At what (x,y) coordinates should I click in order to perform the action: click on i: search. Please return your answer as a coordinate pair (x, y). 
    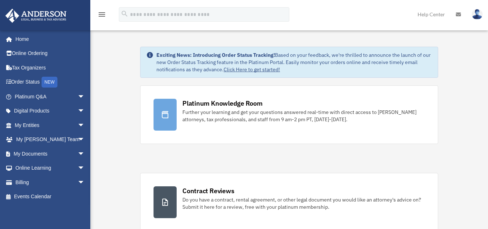
    Looking at the image, I should click on (125, 14).